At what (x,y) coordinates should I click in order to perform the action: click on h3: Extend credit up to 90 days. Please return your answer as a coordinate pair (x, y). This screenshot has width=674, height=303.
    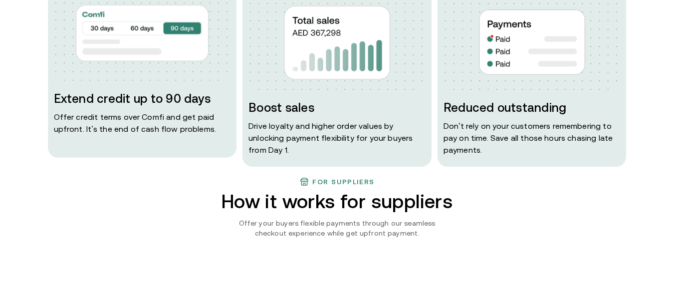
    Looking at the image, I should click on (142, 98).